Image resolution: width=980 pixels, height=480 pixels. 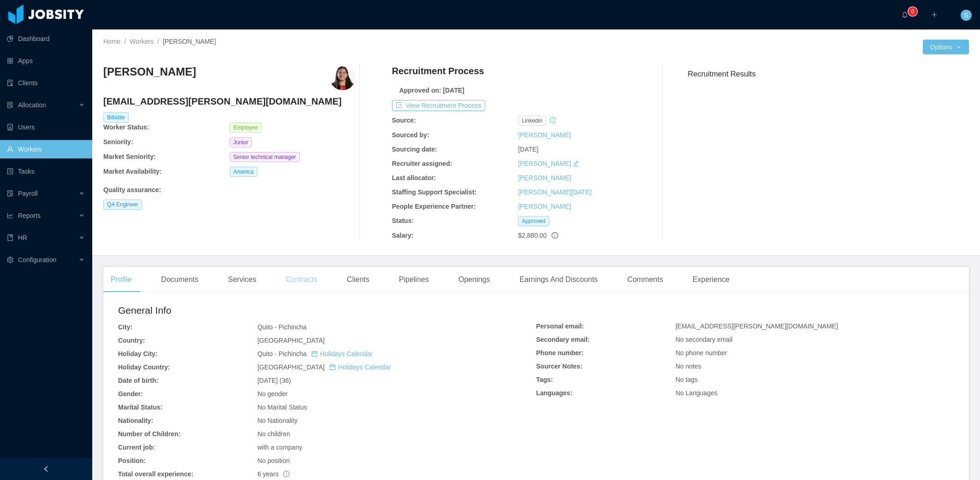 What do you see at coordinates (241, 143) in the screenshot?
I see `span: Junior` at bounding box center [241, 143].